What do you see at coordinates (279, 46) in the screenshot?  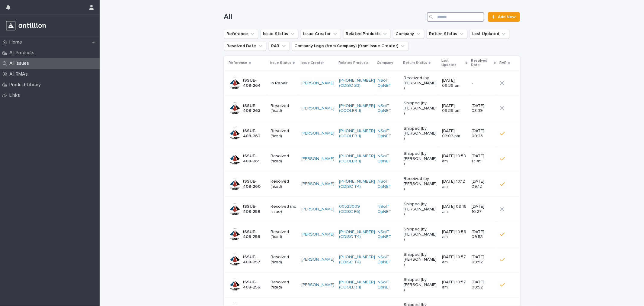 I see `button: RAR` at bounding box center [279, 46].